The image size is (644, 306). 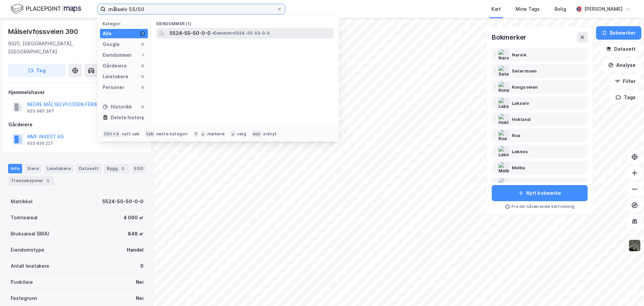 What do you see at coordinates (117, 55) in the screenshot?
I see `div: Eiendommer` at bounding box center [117, 55].